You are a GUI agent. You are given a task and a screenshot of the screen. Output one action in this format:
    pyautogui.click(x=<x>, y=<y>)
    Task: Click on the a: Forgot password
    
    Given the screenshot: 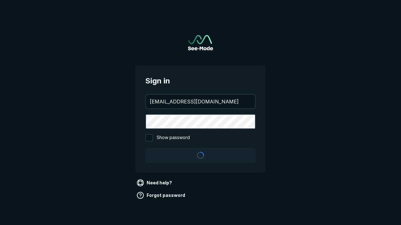 What is the action you would take?
    pyautogui.click(x=161, y=196)
    